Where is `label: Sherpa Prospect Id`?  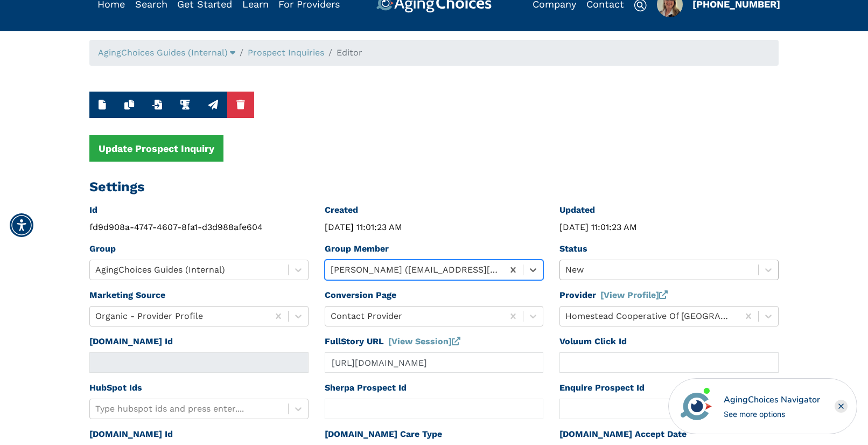 label: Sherpa Prospect Id is located at coordinates (366, 388).